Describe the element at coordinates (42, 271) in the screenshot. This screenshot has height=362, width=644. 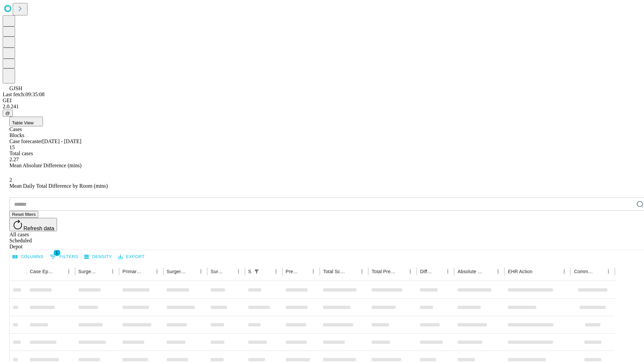
I see `div: Case Epic Id` at that location.